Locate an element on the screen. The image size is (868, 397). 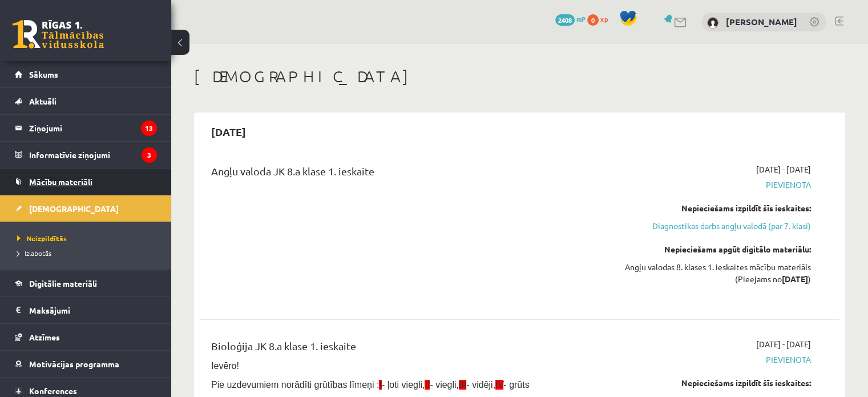
a: Maksājumi is located at coordinates (85, 310).